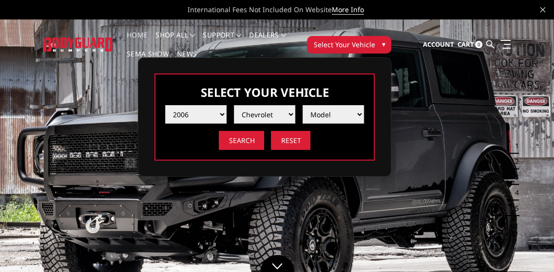  Describe the element at coordinates (222, 41) in the screenshot. I see `a: Support` at that location.